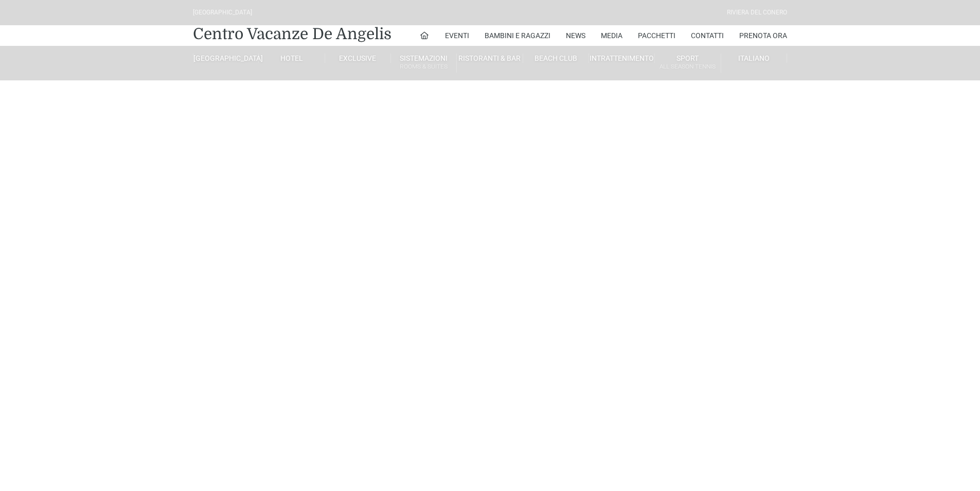  What do you see at coordinates (556, 58) in the screenshot?
I see `a: Beach Club` at bounding box center [556, 58].